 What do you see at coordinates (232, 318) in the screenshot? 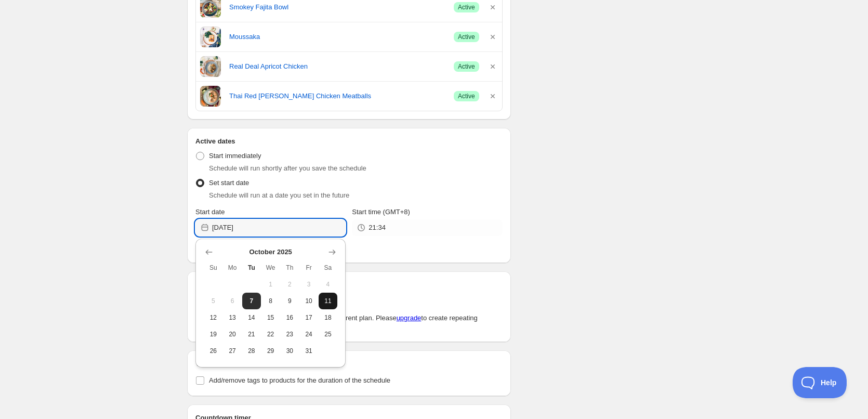
I see `button: Monday October 13 2025` at bounding box center [232, 318].